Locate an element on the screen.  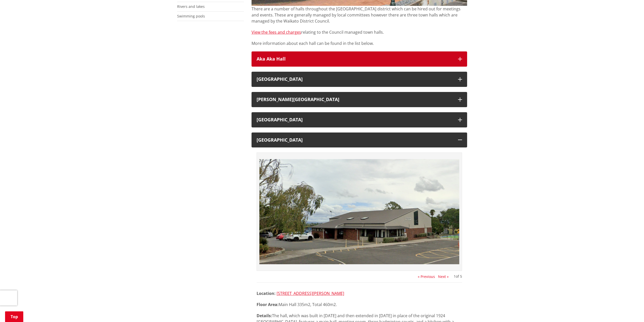
button: « Previous is located at coordinates (426, 277).